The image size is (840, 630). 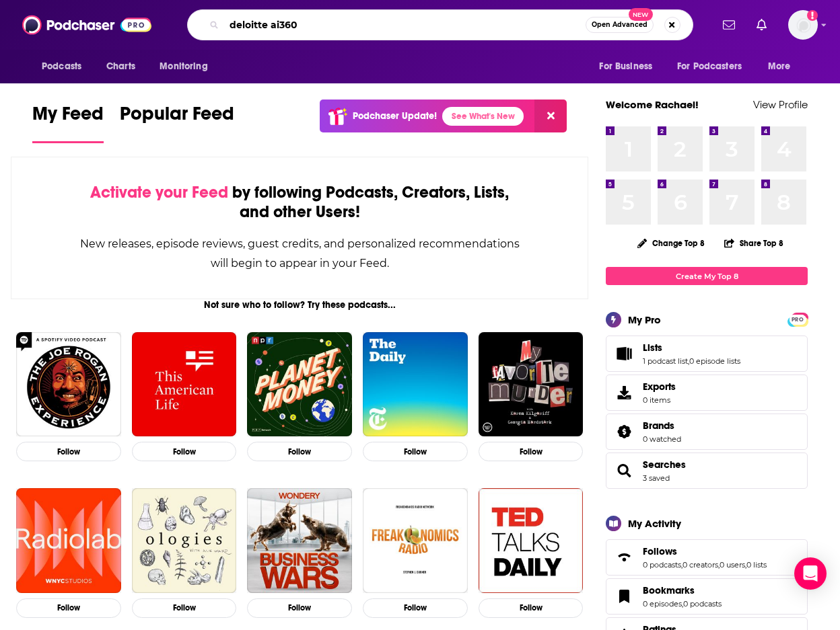 I want to click on a: Popular Feed, so click(x=177, y=122).